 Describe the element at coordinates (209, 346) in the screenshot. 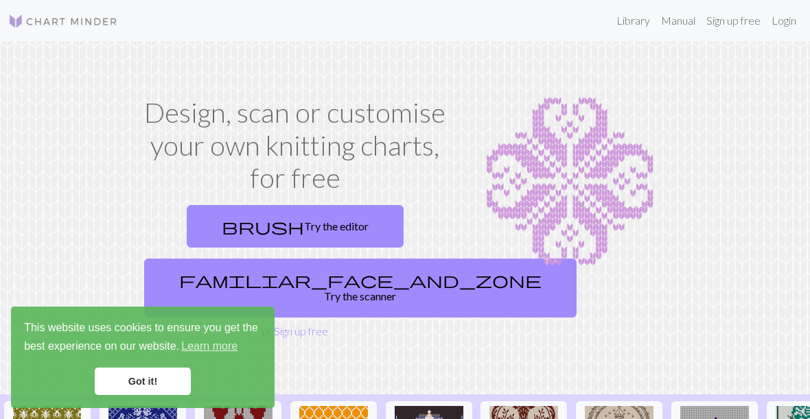

I see `a: learn more about cookies` at that location.